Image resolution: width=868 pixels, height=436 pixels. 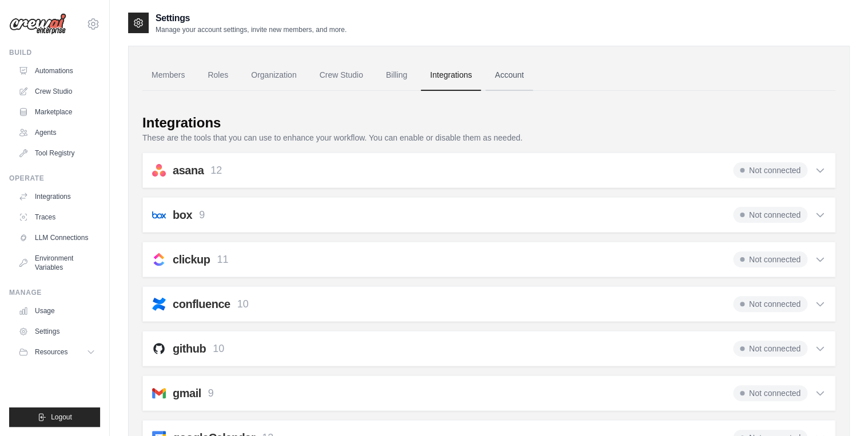 I want to click on a: LLM Connections, so click(x=57, y=237).